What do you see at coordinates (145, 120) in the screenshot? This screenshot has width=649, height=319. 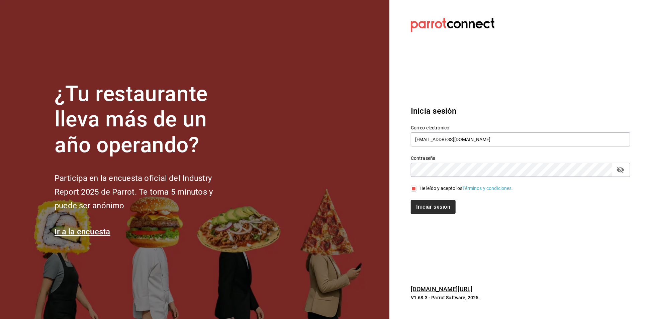 I see `h1: ¿Tu restaurante lleva más de un año operando?` at bounding box center [145, 120].